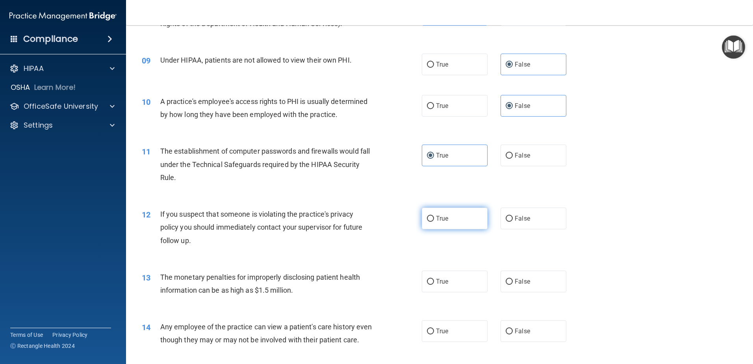 The image size is (753, 364). What do you see at coordinates (61, 106) in the screenshot?
I see `p: OfficeSafe University` at bounding box center [61, 106].